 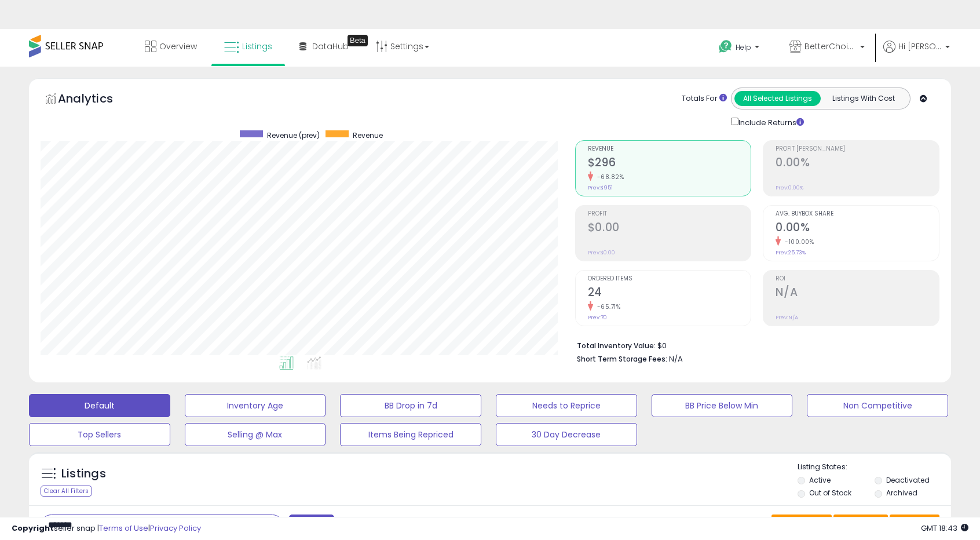 I want to click on a: Settings, so click(x=403, y=46).